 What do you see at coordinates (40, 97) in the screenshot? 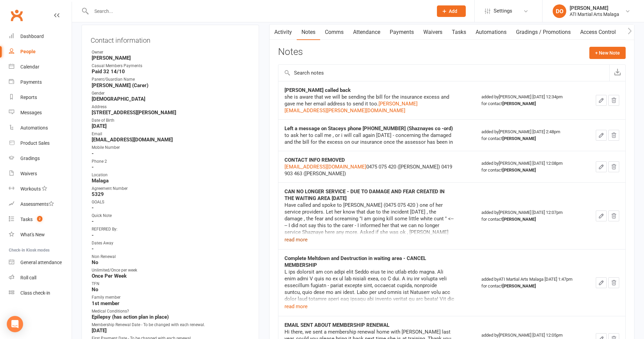
I see `a: Reports` at bounding box center [40, 97].